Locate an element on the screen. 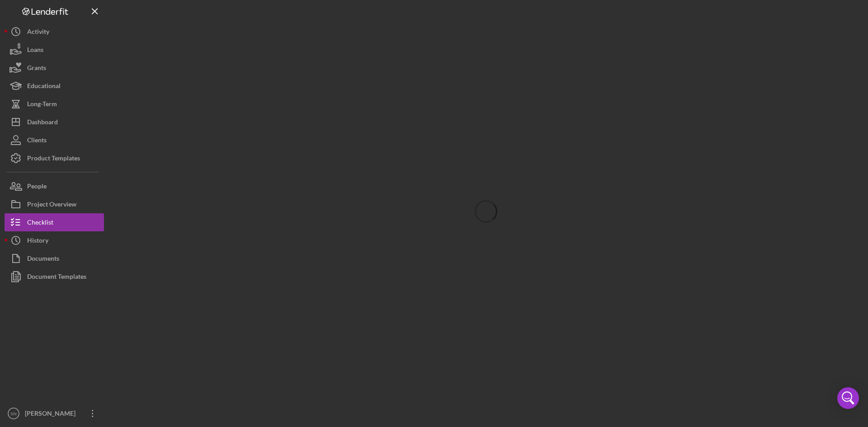  a: History is located at coordinates (54, 241).